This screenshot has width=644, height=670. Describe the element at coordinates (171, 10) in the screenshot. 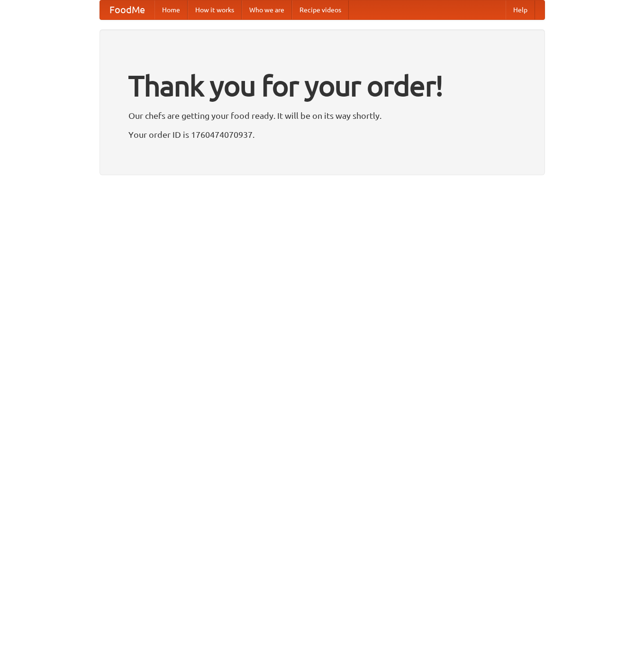

I see `a: Home` at that location.